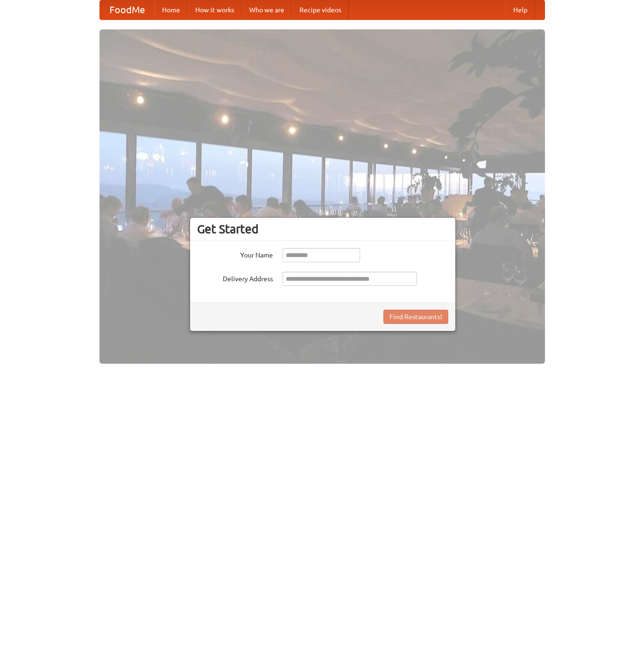  I want to click on a: FoodMe, so click(127, 10).